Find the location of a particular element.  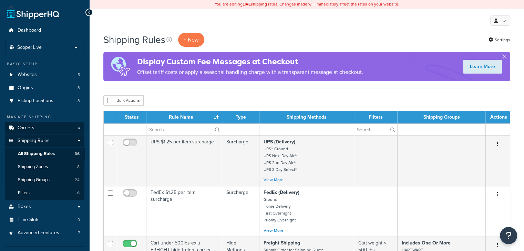

span: 8 is located at coordinates (78, 167).